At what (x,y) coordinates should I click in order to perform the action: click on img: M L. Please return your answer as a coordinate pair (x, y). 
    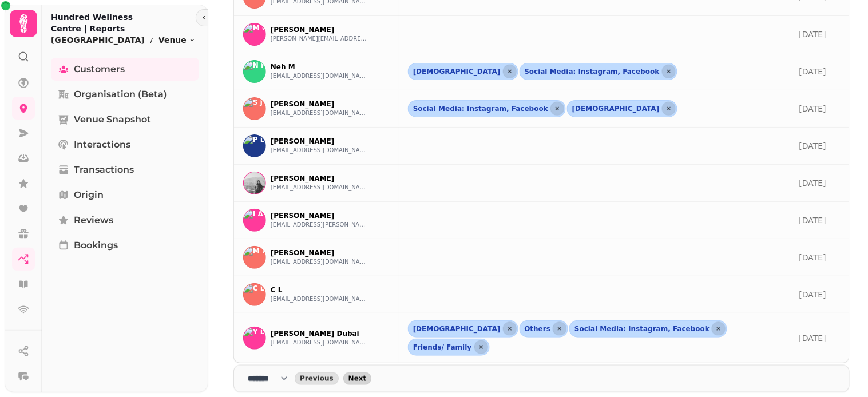
    Looking at the image, I should click on (255, 183).